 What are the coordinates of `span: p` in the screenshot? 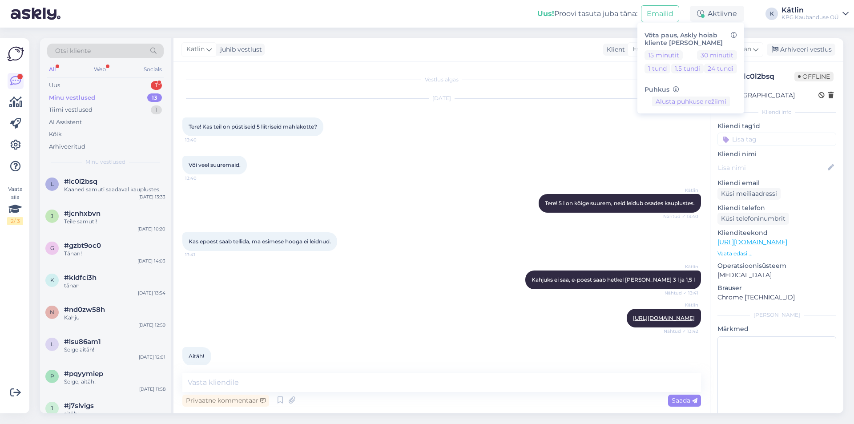 It's located at (52, 376).